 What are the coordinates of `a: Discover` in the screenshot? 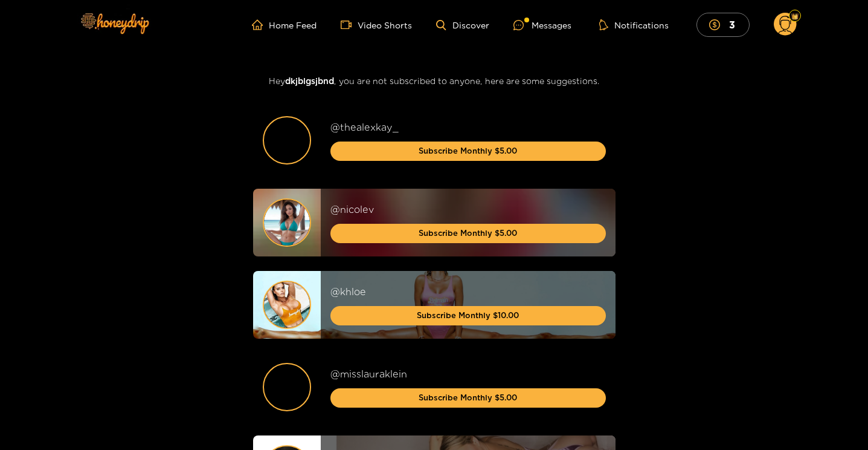 It's located at (462, 25).